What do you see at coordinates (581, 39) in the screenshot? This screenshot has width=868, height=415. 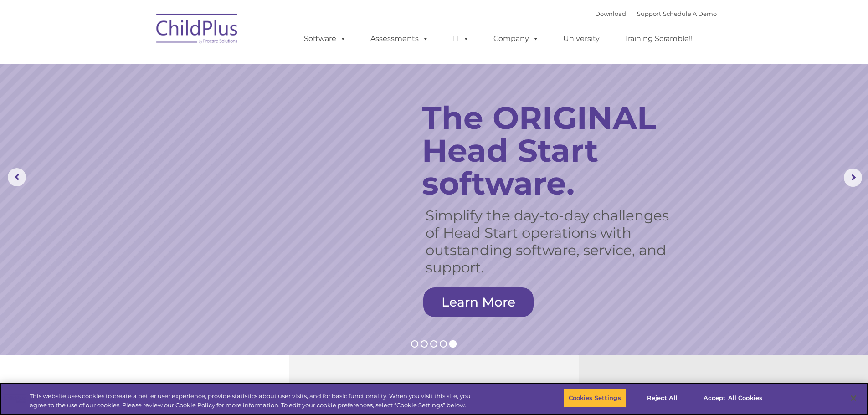 I see `a: University` at bounding box center [581, 39].